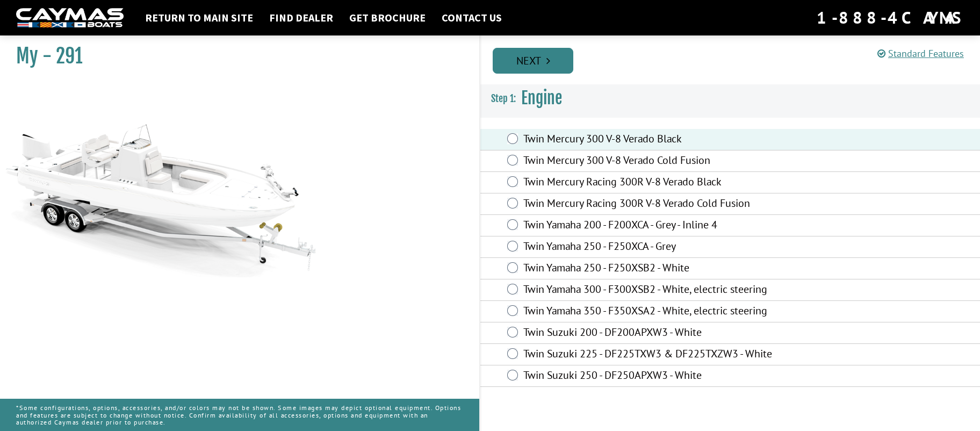 This screenshot has width=980, height=431. What do you see at coordinates (661, 247) in the screenshot?
I see `label: Twin Yamaha 250 - F250XCA - Grey` at bounding box center [661, 247].